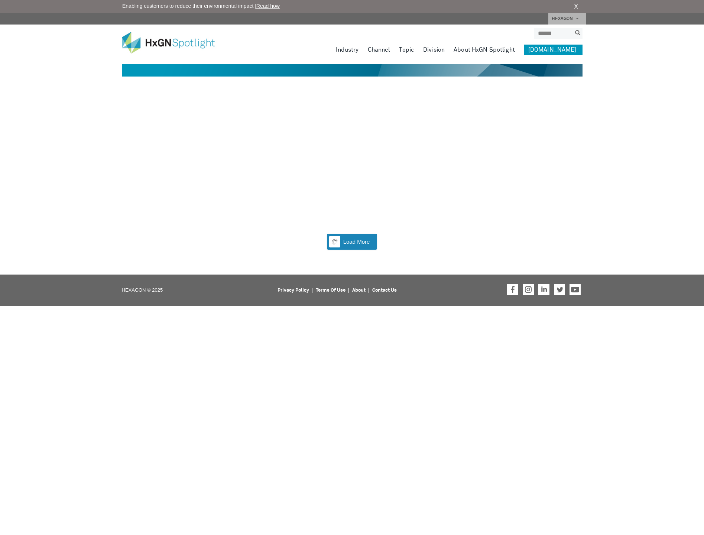  Describe the element at coordinates (197, 294) in the screenshot. I see `p: HEXAGON © 2025` at that location.